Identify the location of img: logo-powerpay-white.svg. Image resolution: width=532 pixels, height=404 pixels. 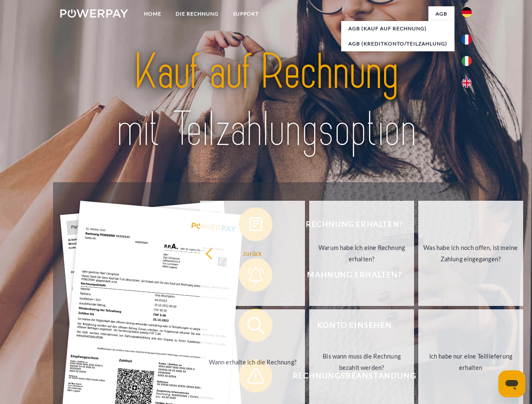
(94, 13).